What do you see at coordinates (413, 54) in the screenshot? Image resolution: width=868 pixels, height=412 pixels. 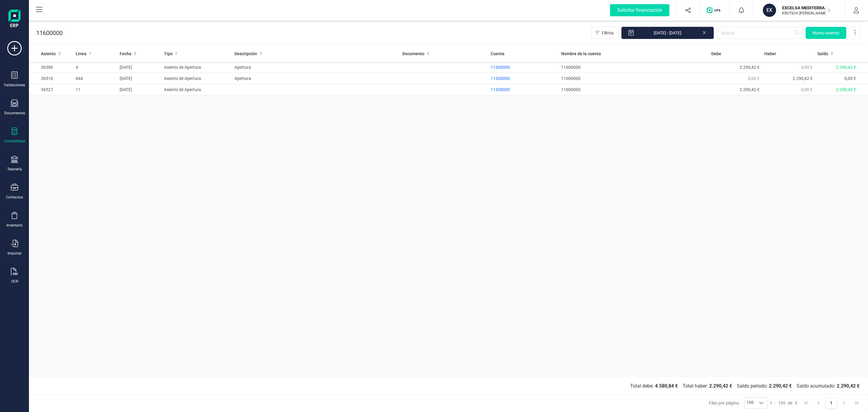 I see `span: Documento` at bounding box center [413, 54].